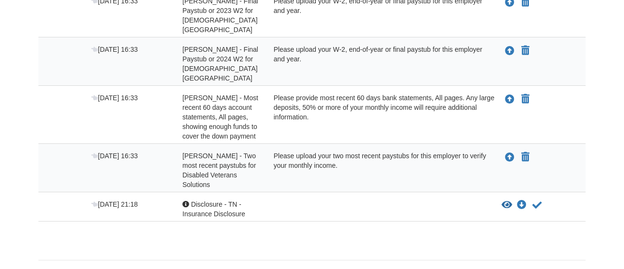  Describe the element at coordinates (214, 209) in the screenshot. I see `span: Disclosure - TN - Insurance Disclosure` at that location.